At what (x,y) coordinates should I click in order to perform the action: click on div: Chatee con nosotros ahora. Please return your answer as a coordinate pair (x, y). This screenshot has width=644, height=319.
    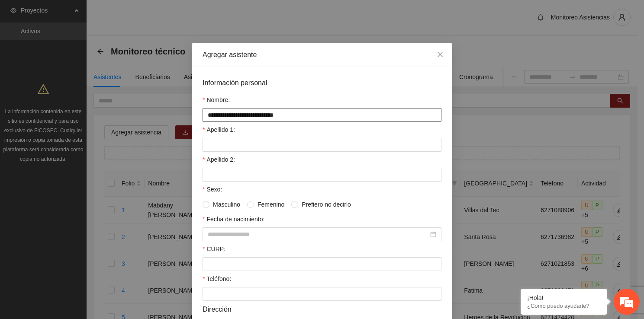
    Looking at the image, I should click on (95, 50).